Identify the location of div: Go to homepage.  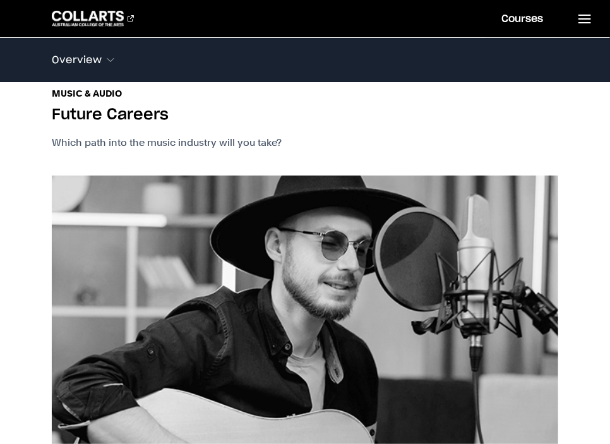
(93, 18).